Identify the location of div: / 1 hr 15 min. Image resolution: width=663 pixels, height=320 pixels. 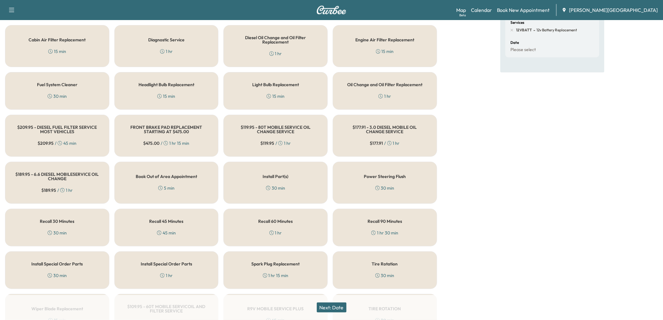
(166, 143).